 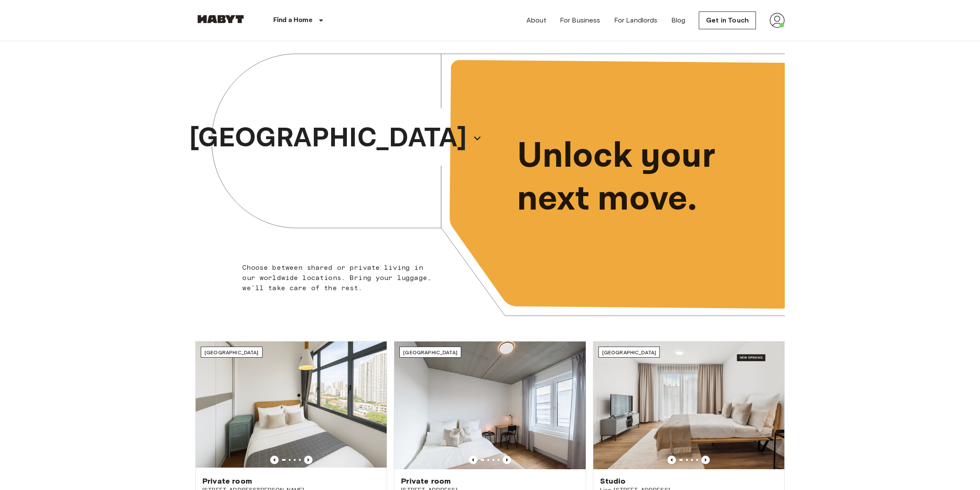 I want to click on a: Get in Touch, so click(x=727, y=21).